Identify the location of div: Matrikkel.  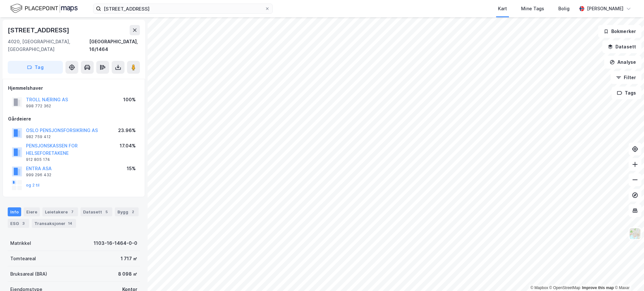
(20, 244).